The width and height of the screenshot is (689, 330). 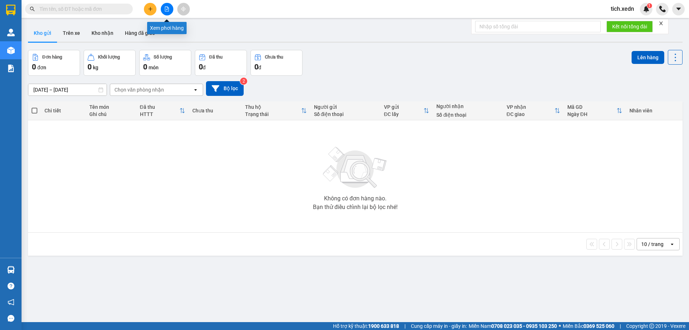 I want to click on span: Hỗ trợ kỹ thuật:, so click(x=366, y=326).